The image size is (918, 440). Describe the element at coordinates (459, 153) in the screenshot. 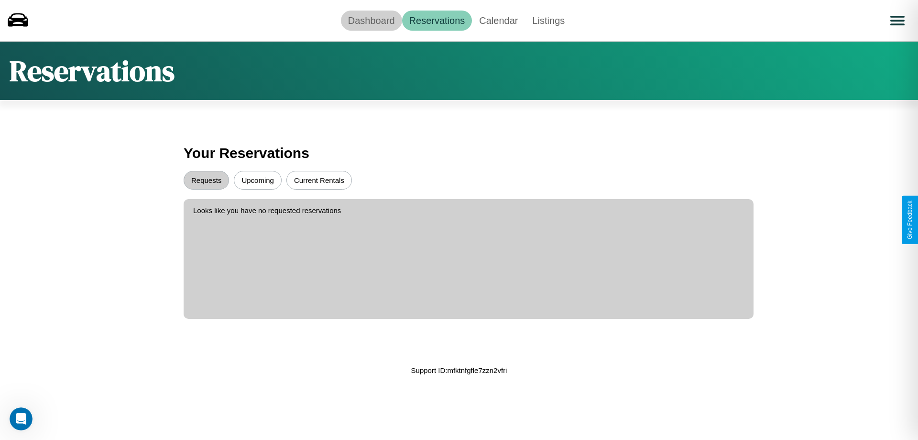

I see `h3: Your Reservations` at that location.